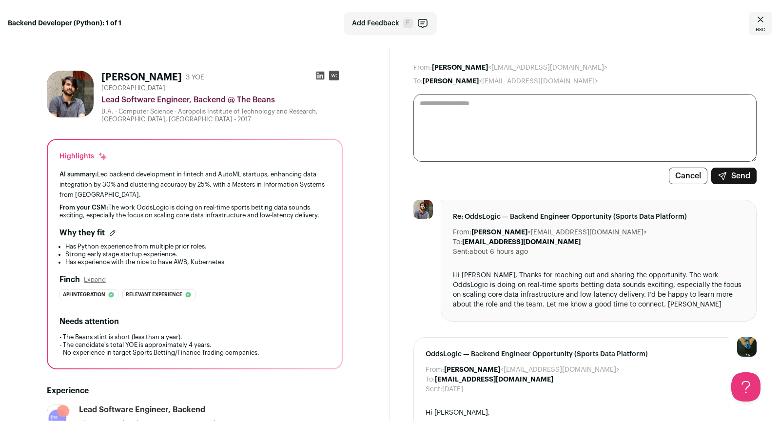 This screenshot has height=421, width=780. Describe the element at coordinates (194, 184) in the screenshot. I see `div: Led backend development in fintech and AutoML startups, enhancing data integration by 30% and clu...` at that location.